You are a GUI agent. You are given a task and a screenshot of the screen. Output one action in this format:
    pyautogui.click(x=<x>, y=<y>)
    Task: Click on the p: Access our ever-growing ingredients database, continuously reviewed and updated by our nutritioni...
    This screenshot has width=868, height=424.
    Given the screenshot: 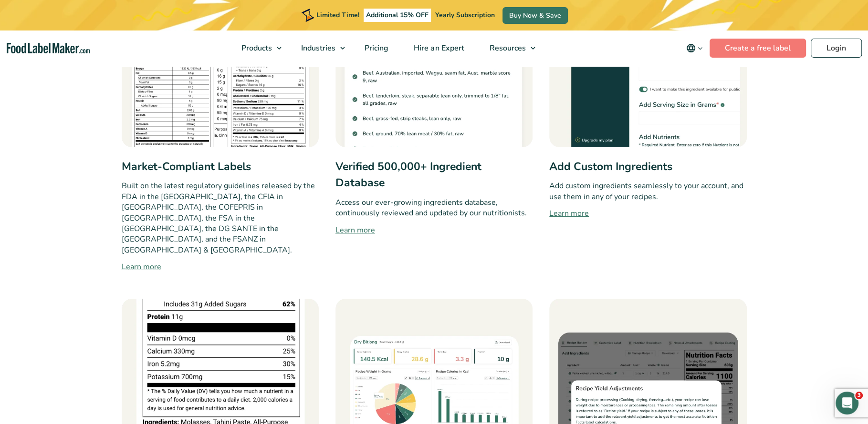 What is the action you would take?
    pyautogui.click(x=434, y=208)
    